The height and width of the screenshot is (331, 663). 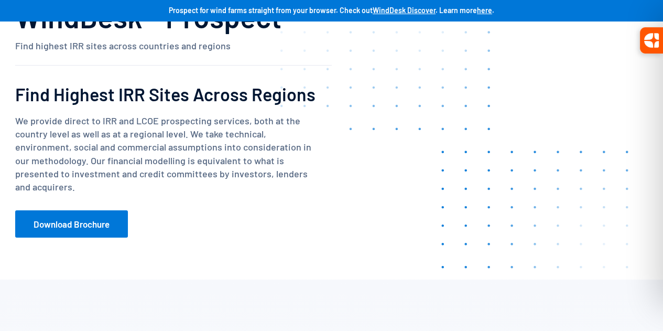 What do you see at coordinates (485, 10) in the screenshot?
I see `a: here` at bounding box center [485, 10].